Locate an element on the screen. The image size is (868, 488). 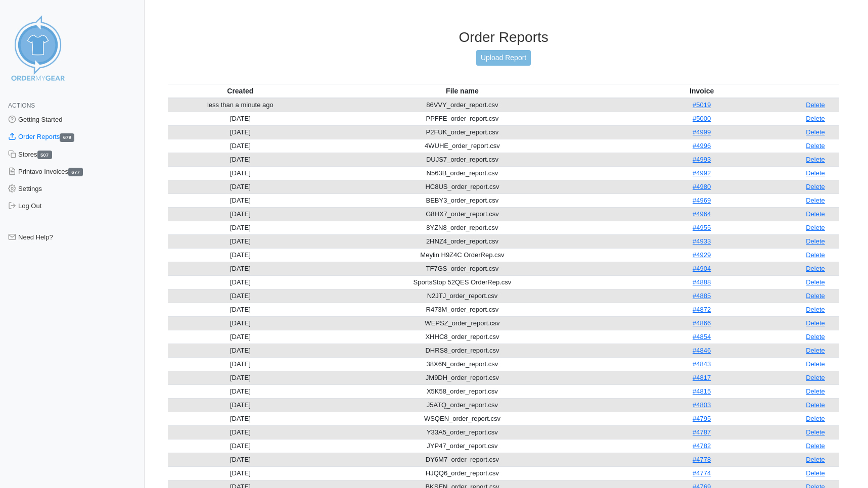
span: Actions is located at coordinates (21, 106).